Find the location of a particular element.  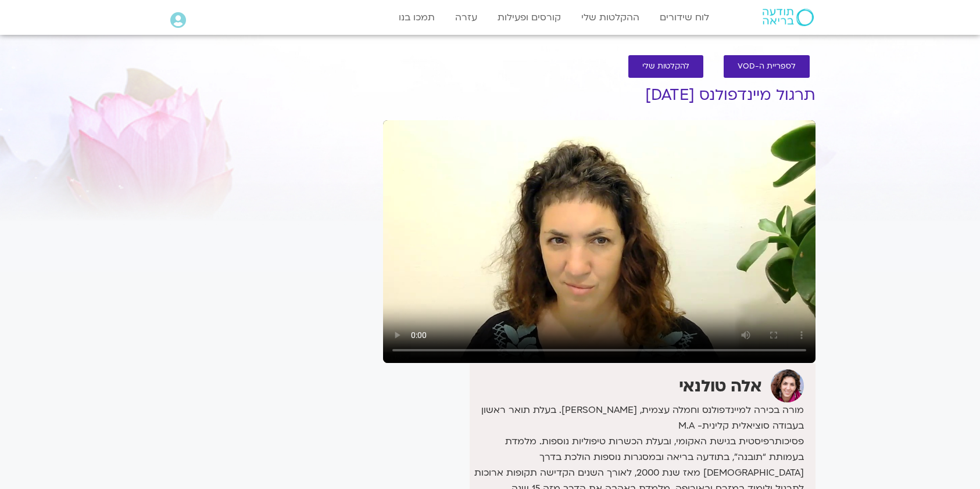

a: ההקלטות שלי is located at coordinates (610, 17).